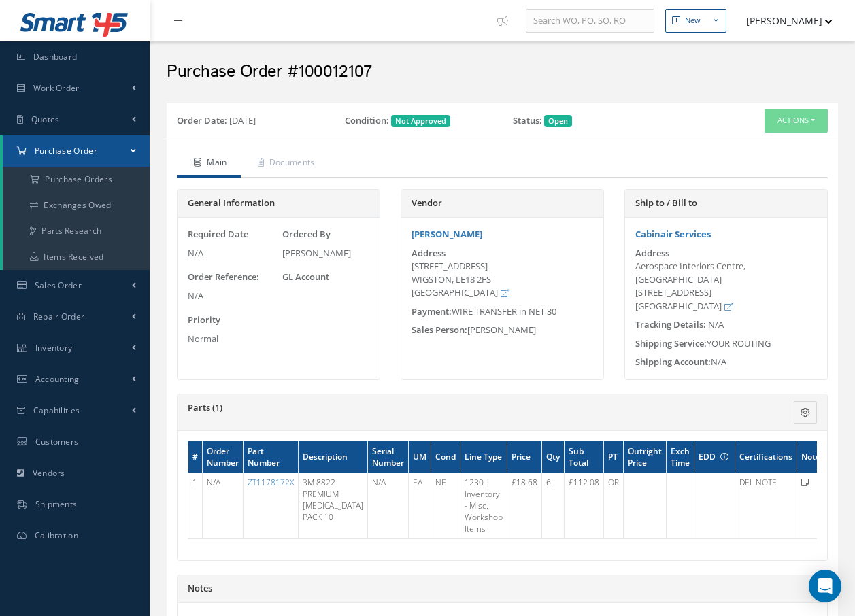 This screenshot has height=616, width=855. Describe the element at coordinates (333, 457) in the screenshot. I see `th: Description` at that location.